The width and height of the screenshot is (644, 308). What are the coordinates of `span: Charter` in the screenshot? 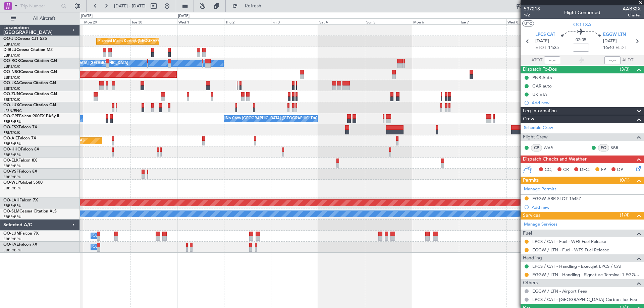 It's located at (631, 15).